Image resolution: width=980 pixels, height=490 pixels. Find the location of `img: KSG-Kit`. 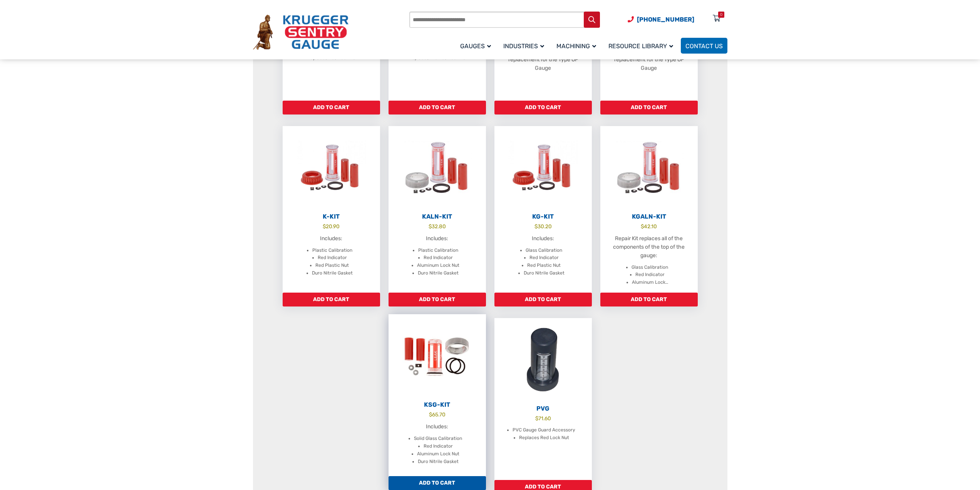

img: KSG-Kit is located at coordinates (437, 356).